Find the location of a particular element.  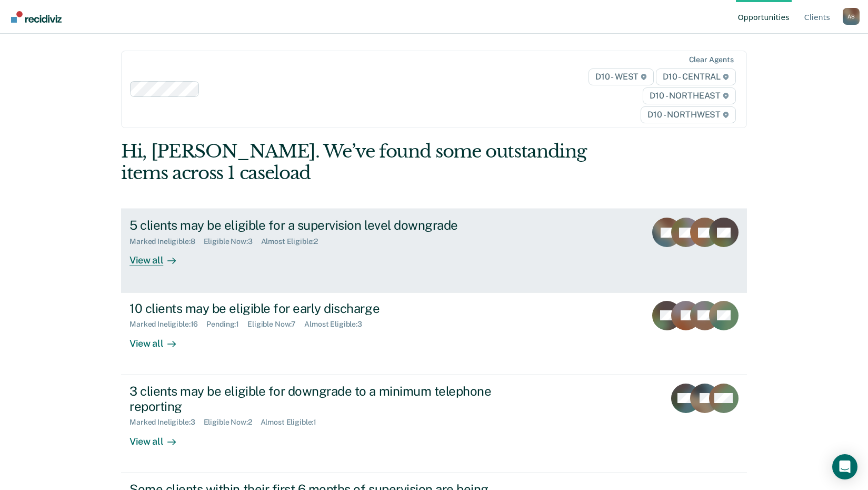

span: D10 - WEST is located at coordinates (621, 77).